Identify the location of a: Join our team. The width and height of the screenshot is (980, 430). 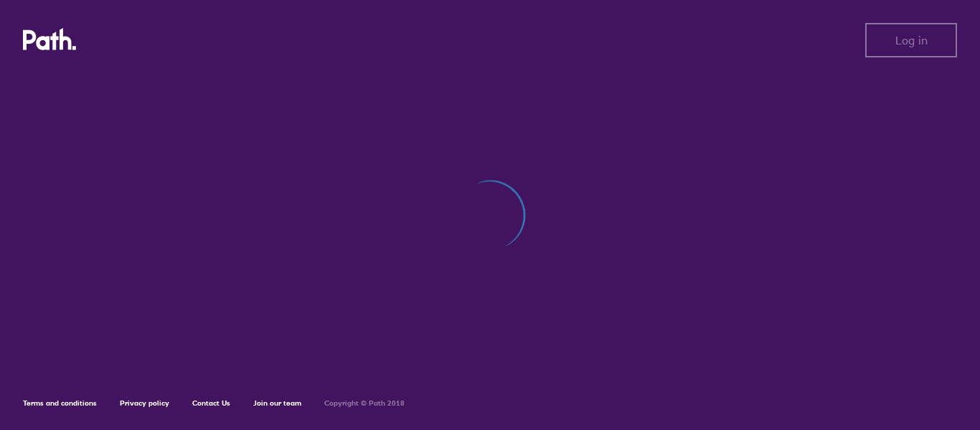
(277, 403).